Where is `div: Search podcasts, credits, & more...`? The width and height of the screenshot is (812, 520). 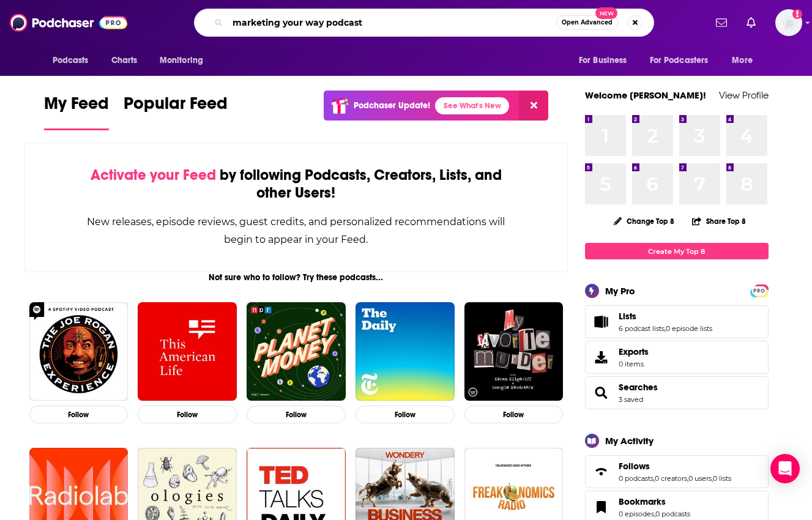
div: Search podcasts, credits, & more... is located at coordinates (424, 22).